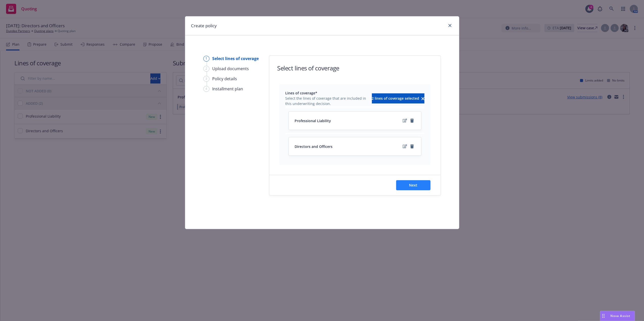 Image resolution: width=644 pixels, height=321 pixels. I want to click on span: Select the lines of coverage that are included in this underwriting decision., so click(327, 101).